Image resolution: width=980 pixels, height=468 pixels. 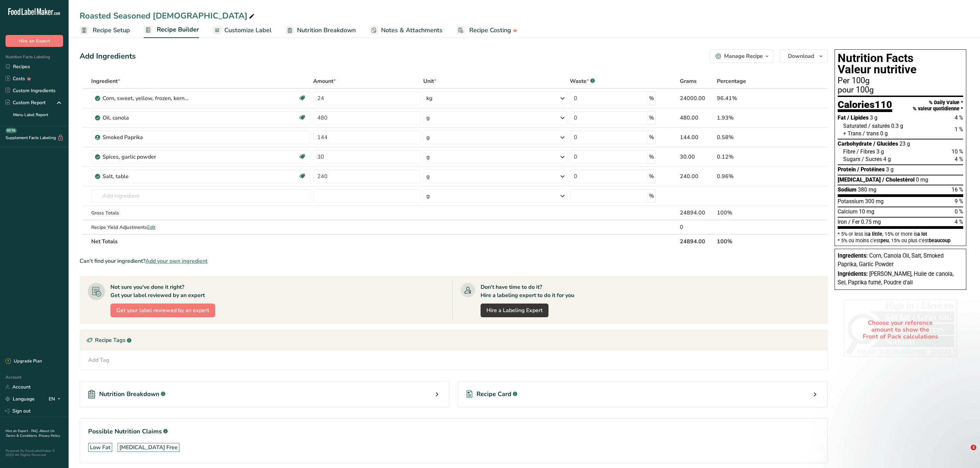 I want to click on a: About Us ., so click(x=30, y=433).